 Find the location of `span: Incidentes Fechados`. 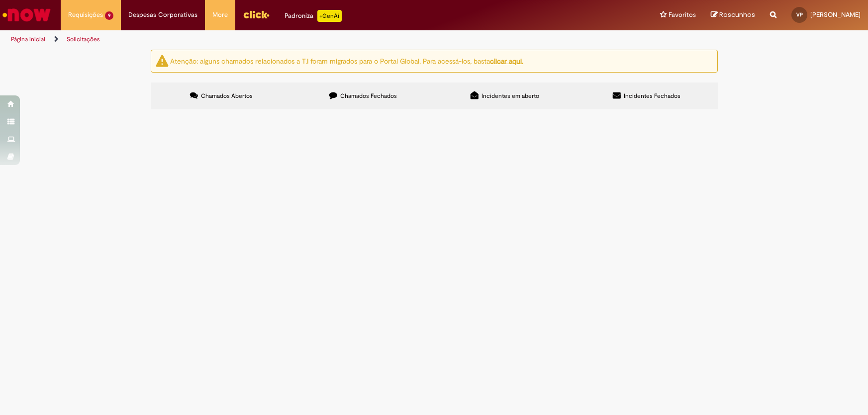

span: Incidentes Fechados is located at coordinates (652, 96).